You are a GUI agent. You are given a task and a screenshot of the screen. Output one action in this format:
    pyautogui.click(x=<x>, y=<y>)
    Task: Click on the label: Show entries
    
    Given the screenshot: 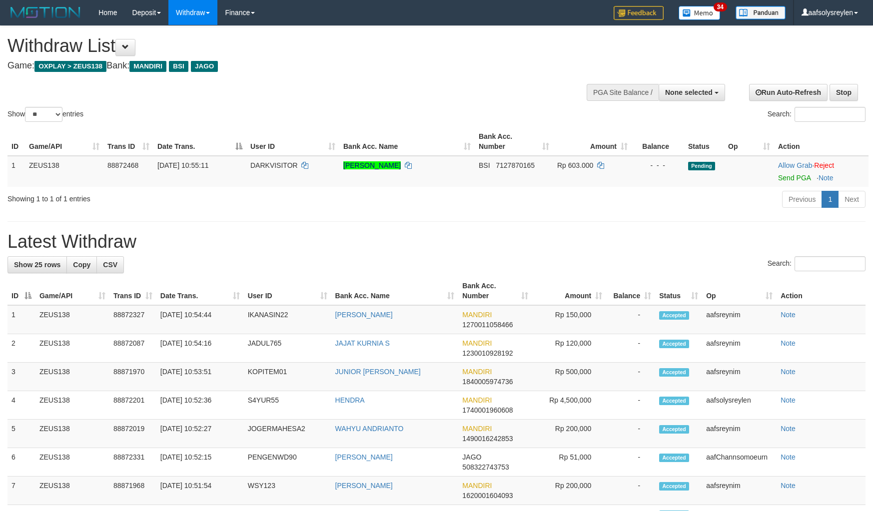 What is the action you would take?
    pyautogui.click(x=45, y=114)
    